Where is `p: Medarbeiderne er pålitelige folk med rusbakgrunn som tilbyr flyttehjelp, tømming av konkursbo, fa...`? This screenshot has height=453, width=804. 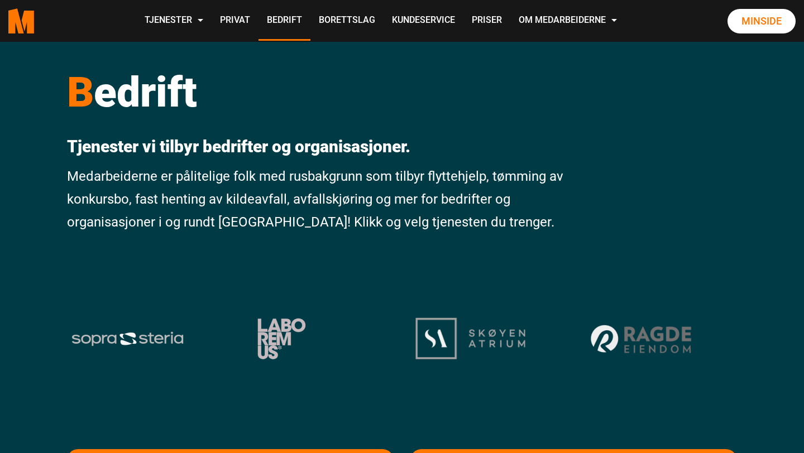
p: Medarbeiderne er pålitelige folk med rusbakgrunn som tilbyr flyttehjelp, tømming av konkursbo, fa... is located at coordinates (316, 199).